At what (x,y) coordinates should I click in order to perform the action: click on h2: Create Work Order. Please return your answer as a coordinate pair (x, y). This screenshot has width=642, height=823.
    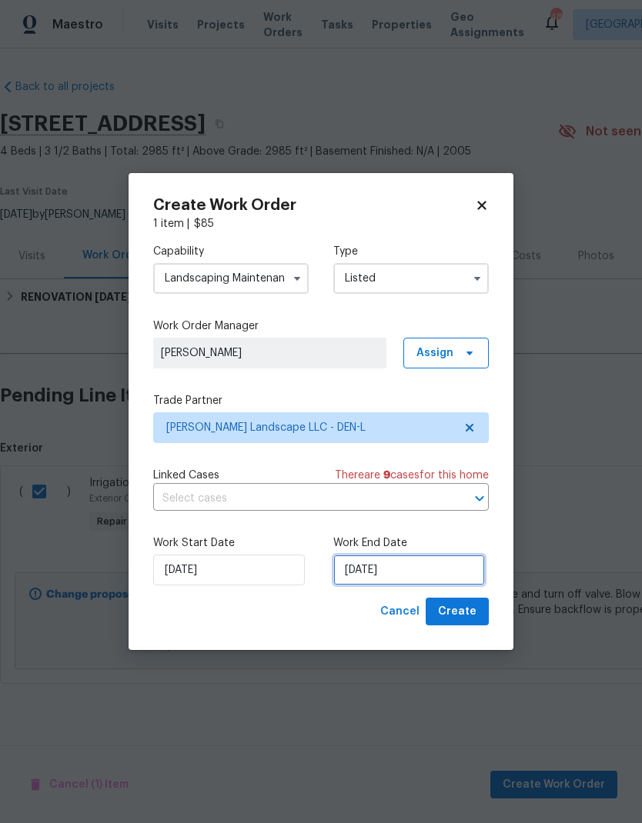
    Looking at the image, I should click on (314, 205).